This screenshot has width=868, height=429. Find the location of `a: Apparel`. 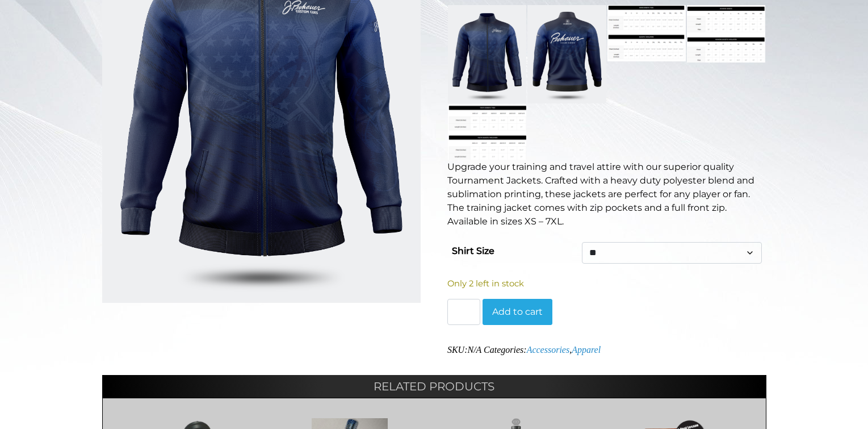

a: Apparel is located at coordinates (586, 349).